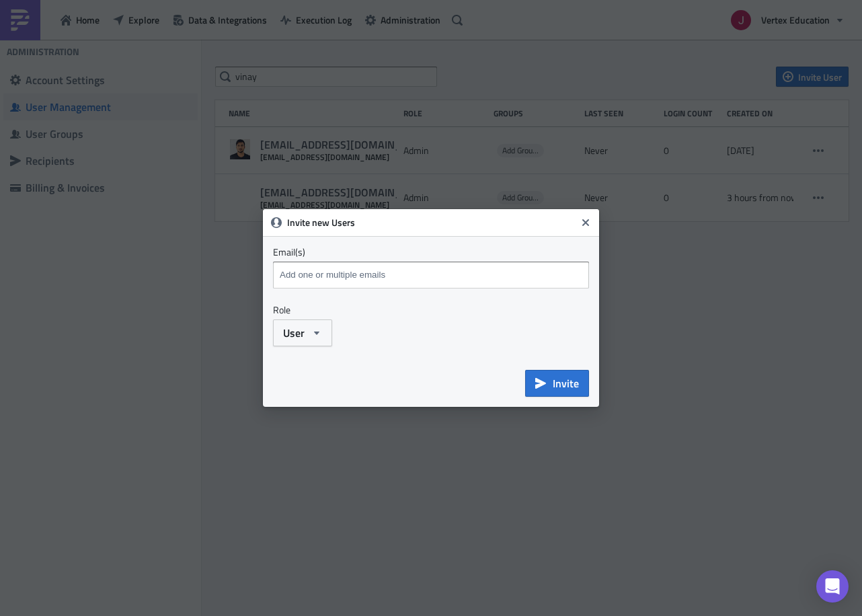 The height and width of the screenshot is (616, 862). Describe the element at coordinates (586, 223) in the screenshot. I see `button: Close` at that location.